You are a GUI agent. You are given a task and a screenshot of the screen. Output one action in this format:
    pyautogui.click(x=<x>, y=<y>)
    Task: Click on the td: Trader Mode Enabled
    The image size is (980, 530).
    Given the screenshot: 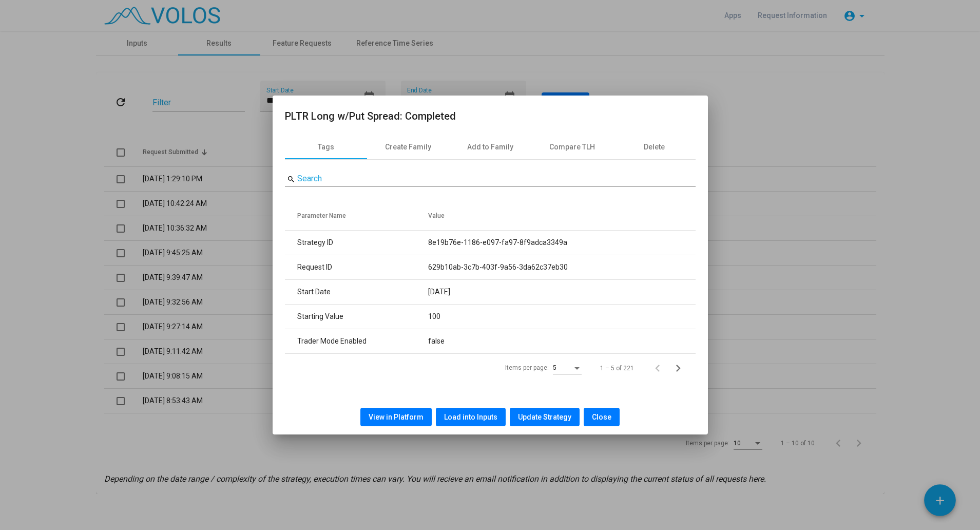 What is the action you would take?
    pyautogui.click(x=357, y=341)
    